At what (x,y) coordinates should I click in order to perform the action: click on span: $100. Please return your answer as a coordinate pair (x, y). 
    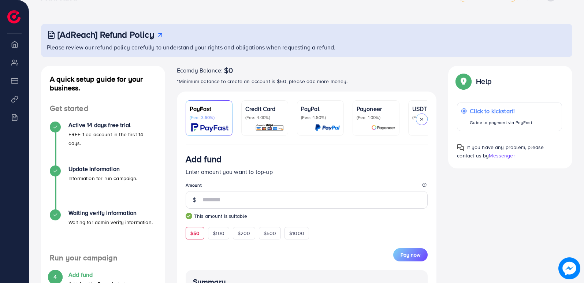
    Looking at the image, I should click on (219, 233).